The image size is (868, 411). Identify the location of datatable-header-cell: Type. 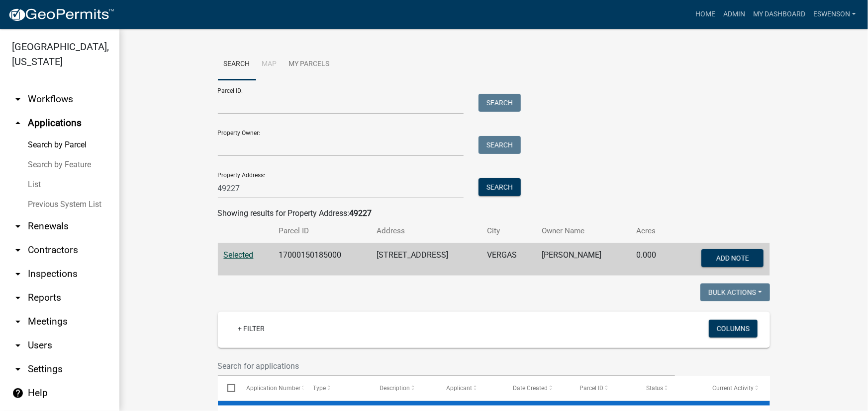
(336, 389).